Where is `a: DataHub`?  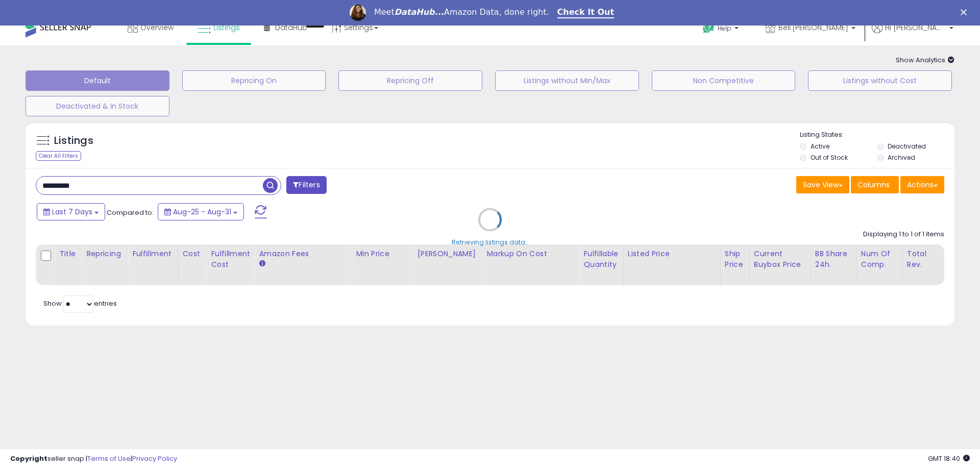 a: DataHub is located at coordinates (286, 27).